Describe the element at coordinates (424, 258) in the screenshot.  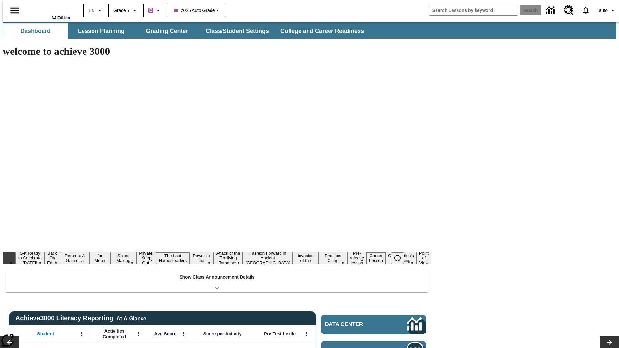
I see `button: Slide 16 Point of View` at that location.